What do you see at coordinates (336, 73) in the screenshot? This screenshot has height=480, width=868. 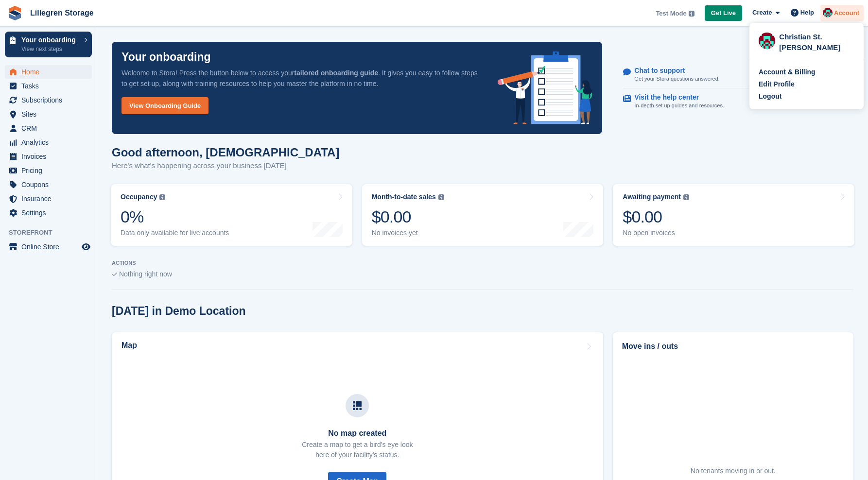 I see `strong: tailored onboarding guide` at bounding box center [336, 73].